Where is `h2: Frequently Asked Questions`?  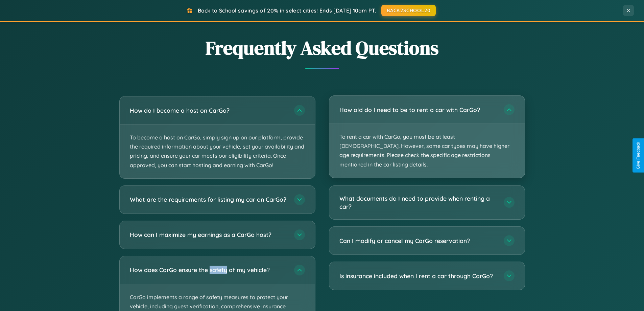 h2: Frequently Asked Questions is located at coordinates (322, 48).